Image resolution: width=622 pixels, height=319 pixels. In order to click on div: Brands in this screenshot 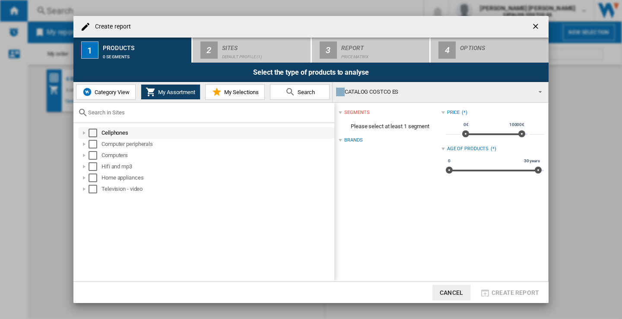, I will do `click(354, 140)`.